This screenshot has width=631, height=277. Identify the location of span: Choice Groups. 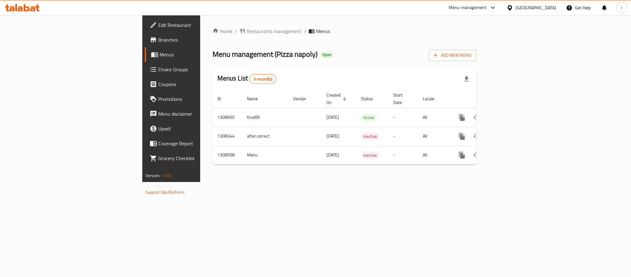
(201, 69).